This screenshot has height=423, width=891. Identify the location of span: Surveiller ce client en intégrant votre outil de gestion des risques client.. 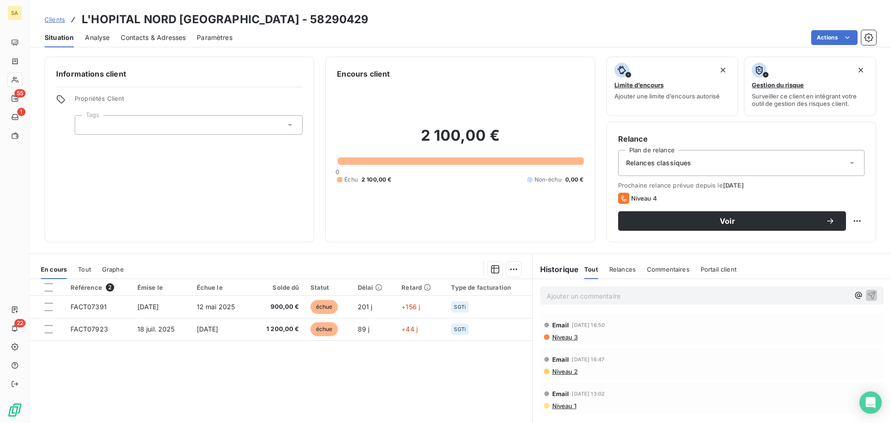
(810, 100).